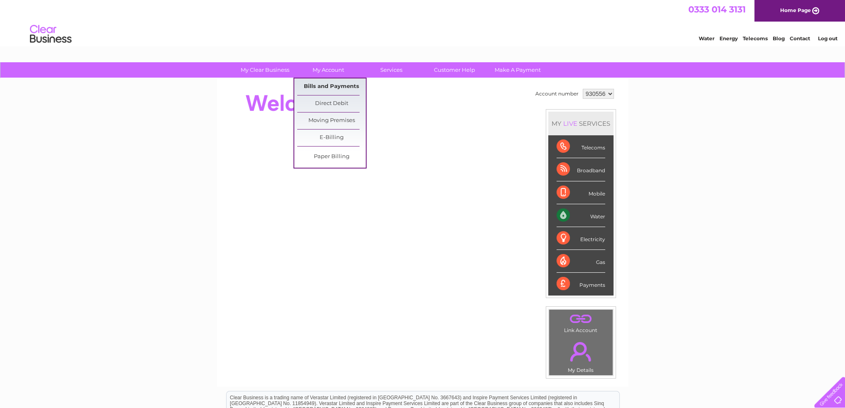 Image resolution: width=845 pixels, height=408 pixels. What do you see at coordinates (331, 87) in the screenshot?
I see `a: Bills and Payments` at bounding box center [331, 87].